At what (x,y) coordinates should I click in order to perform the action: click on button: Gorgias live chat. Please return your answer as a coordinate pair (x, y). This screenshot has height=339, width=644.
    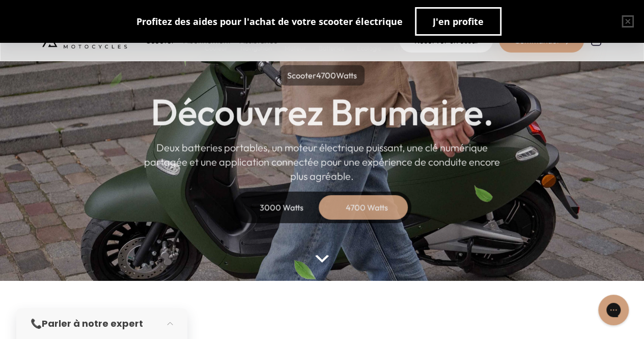
    Looking at the image, I should click on (20, 19).